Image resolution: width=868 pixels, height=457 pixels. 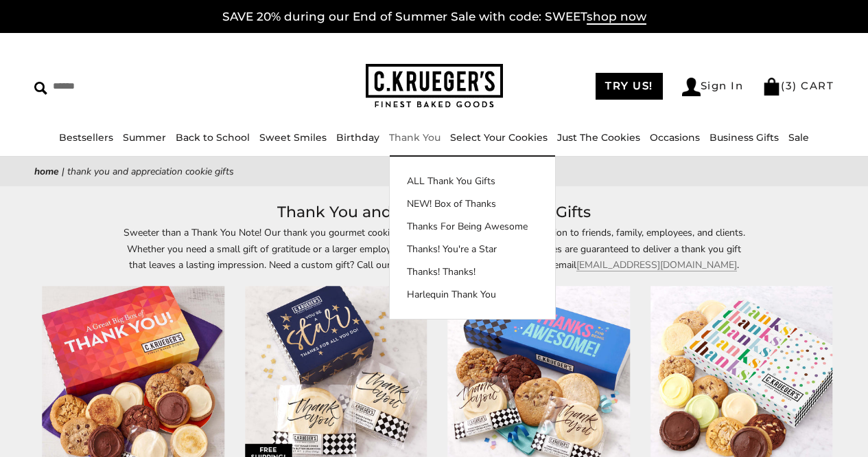 What do you see at coordinates (691, 87) in the screenshot?
I see `img: Account` at bounding box center [691, 87].